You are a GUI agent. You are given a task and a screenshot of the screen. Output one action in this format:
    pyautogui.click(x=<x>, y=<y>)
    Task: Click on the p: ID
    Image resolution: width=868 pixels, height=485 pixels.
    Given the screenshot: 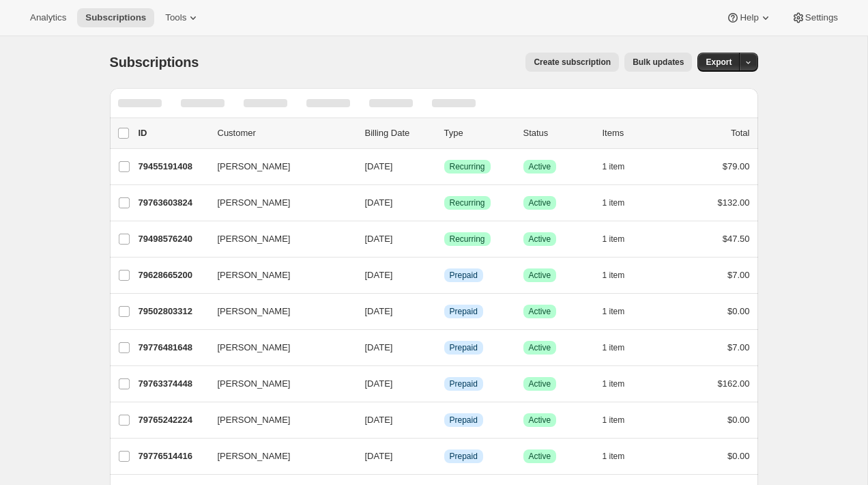 What is the action you would take?
    pyautogui.click(x=172, y=133)
    